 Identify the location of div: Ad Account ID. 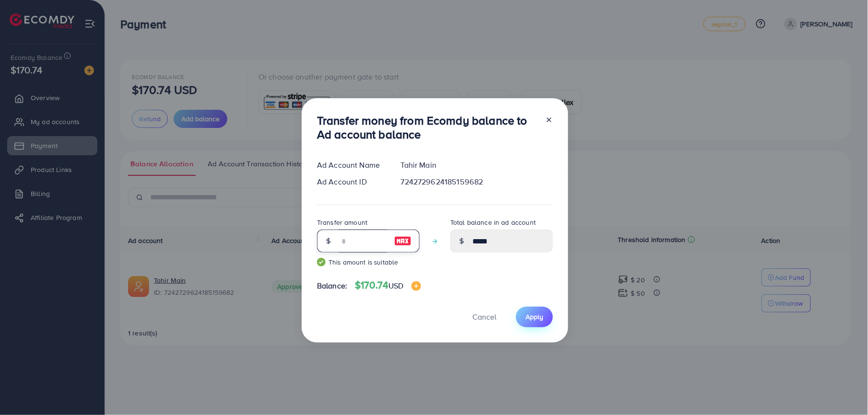
(351, 182).